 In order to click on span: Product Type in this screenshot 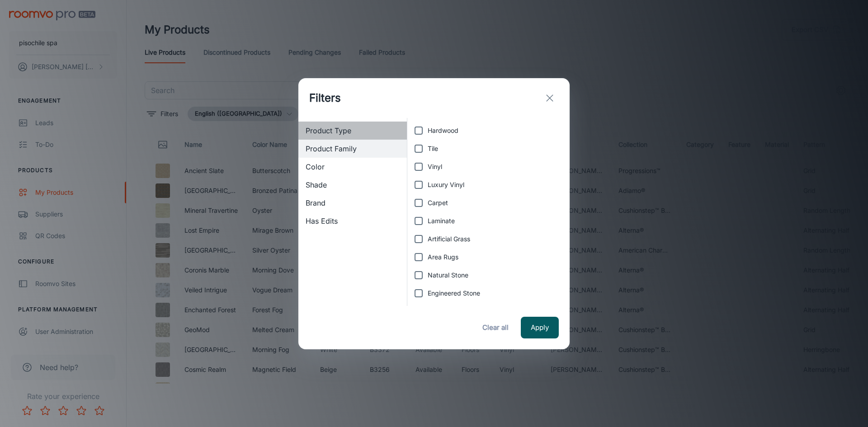, I will do `click(352, 130)`.